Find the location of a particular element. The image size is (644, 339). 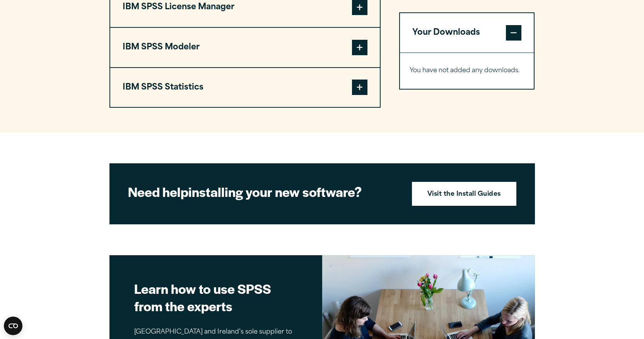

button: Open CMP widget is located at coordinates (13, 326).